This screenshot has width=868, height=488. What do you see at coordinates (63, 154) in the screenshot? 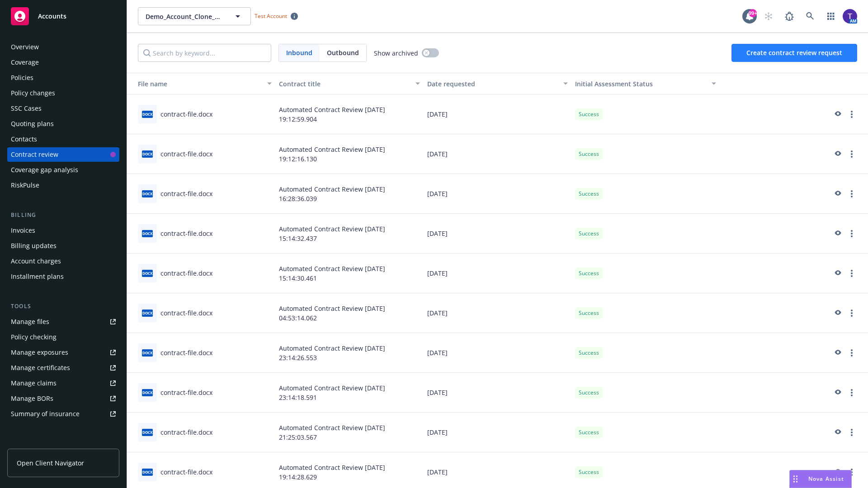
I see `a: Contract review` at bounding box center [63, 154].